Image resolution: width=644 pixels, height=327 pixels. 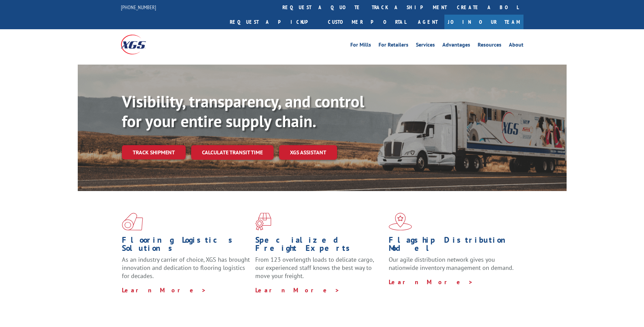 What do you see at coordinates (451, 263) in the screenshot?
I see `span: Our agile distribution network gives you nationwide inventory management on demand.` at bounding box center [451, 263].